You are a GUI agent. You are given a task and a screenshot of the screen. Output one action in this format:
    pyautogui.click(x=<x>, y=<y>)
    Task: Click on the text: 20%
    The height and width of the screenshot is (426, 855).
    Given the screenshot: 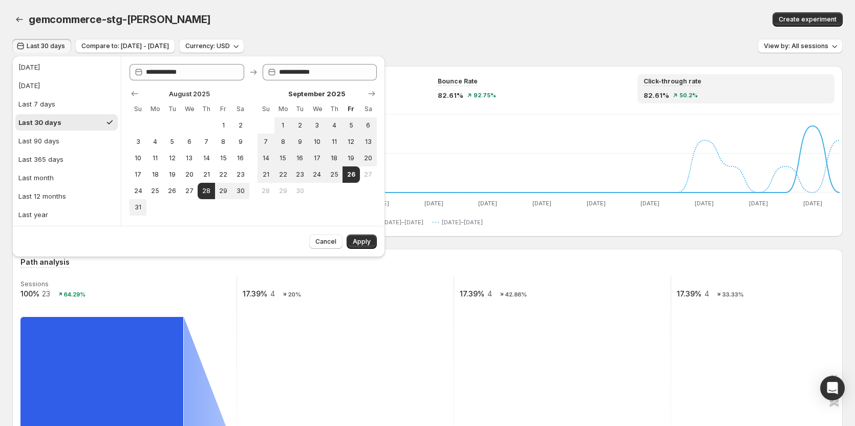 What is the action you would take?
    pyautogui.click(x=294, y=294)
    